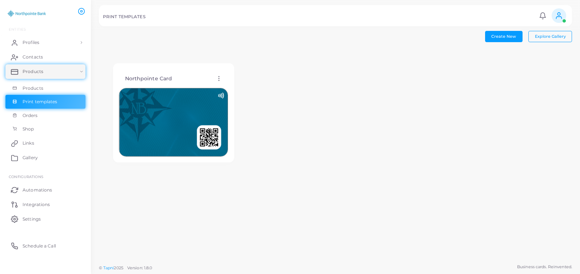  What do you see at coordinates (36, 205) in the screenshot?
I see `span: Integrations` at bounding box center [36, 205].